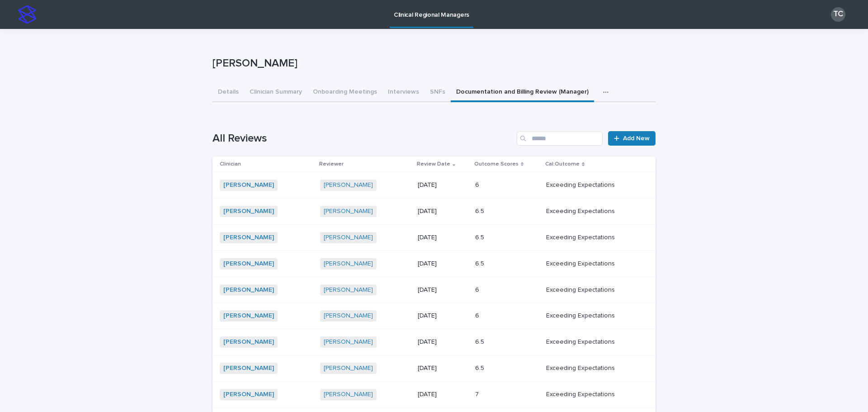 This screenshot has height=412, width=868. Describe the element at coordinates (563, 164) in the screenshot. I see `p: Cal:Outcome` at that location.